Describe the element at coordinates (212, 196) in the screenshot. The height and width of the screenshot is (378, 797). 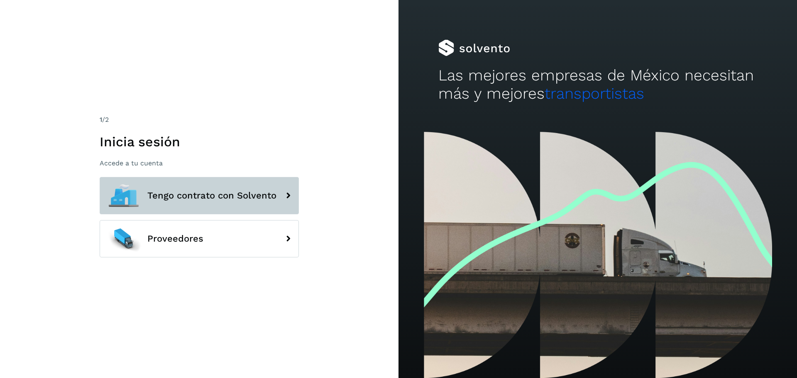
I see `span: Tengo contrato con Solvento` at that location.